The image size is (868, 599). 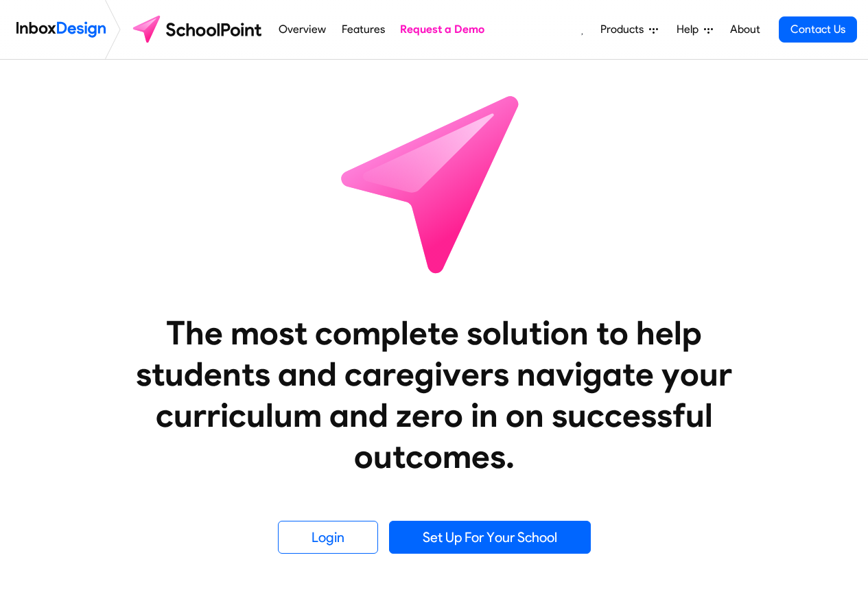 I want to click on a: Products, so click(x=630, y=29).